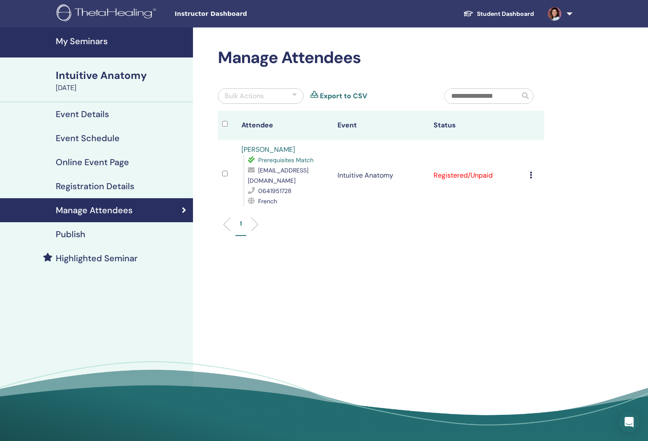  I want to click on h4: Online Event Page, so click(92, 162).